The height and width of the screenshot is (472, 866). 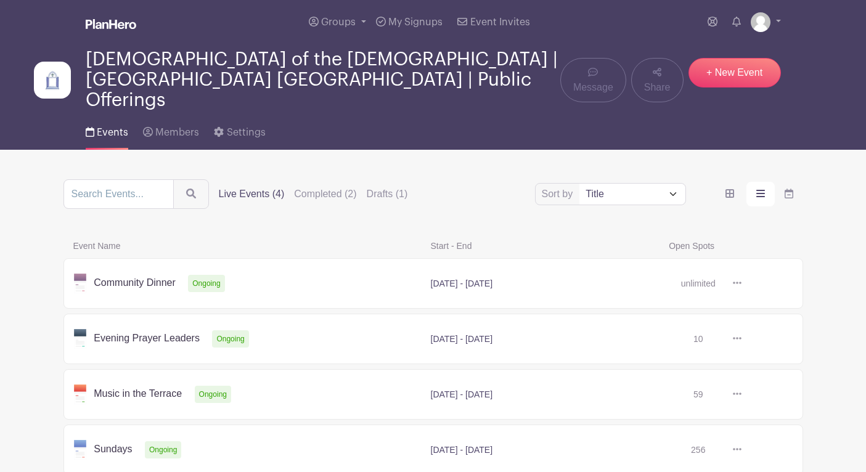 What do you see at coordinates (251, 194) in the screenshot?
I see `label: Live Events (4)` at bounding box center [251, 194].